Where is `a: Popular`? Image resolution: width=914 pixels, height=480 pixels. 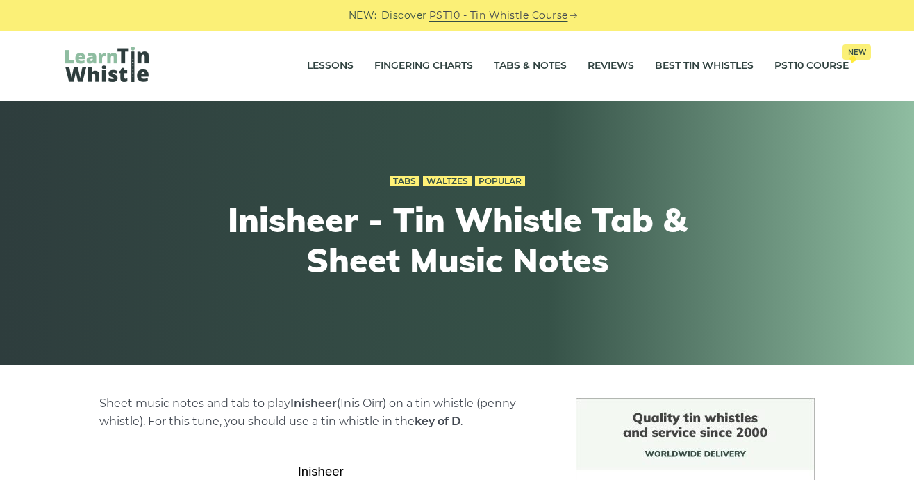 a: Popular is located at coordinates (500, 181).